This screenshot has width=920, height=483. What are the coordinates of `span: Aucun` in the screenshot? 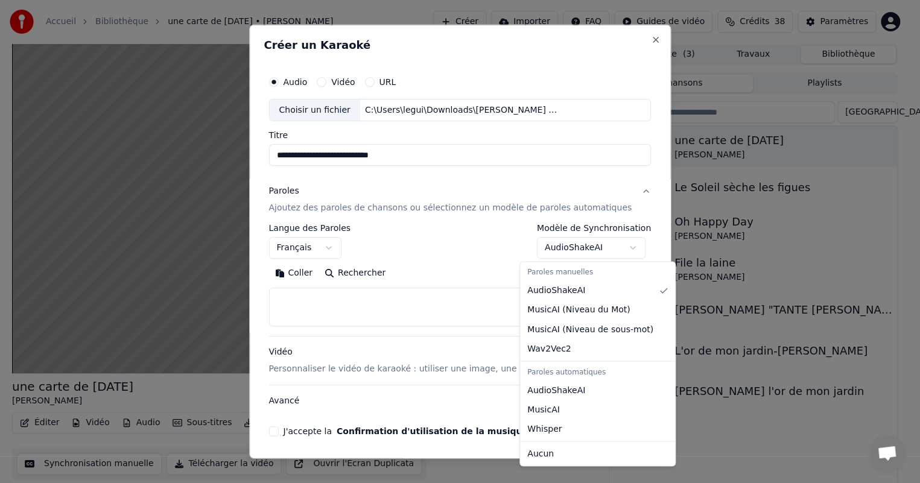 It's located at (540, 454).